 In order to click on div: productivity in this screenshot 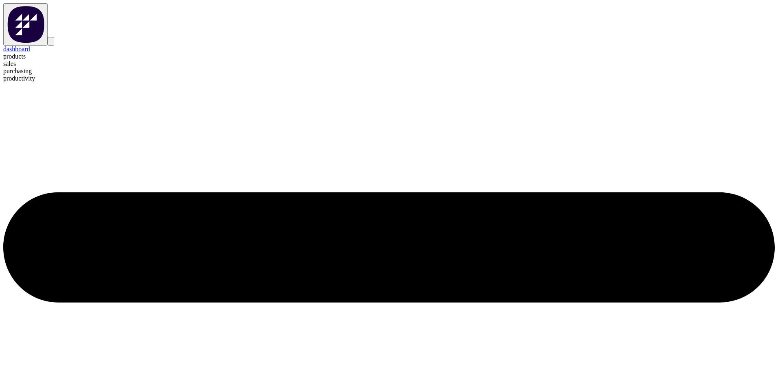, I will do `click(389, 79)`.